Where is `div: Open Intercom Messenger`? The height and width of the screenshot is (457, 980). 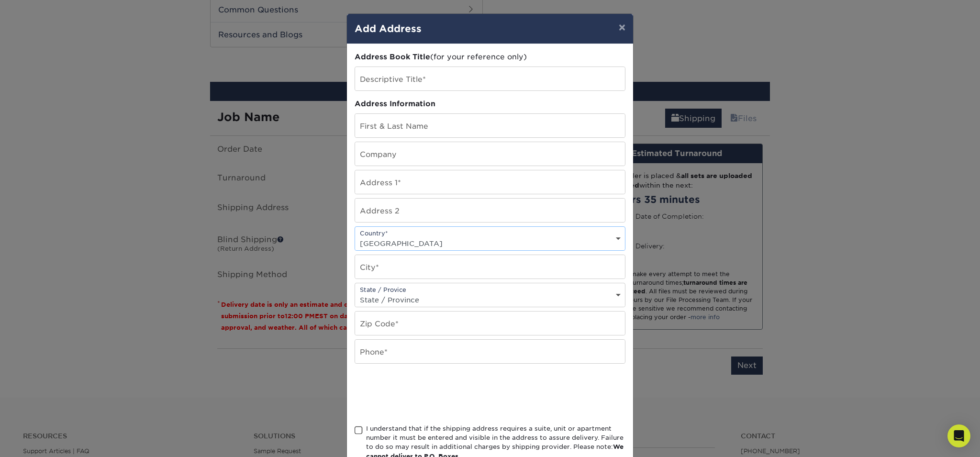
div: Open Intercom Messenger is located at coordinates (960, 437).